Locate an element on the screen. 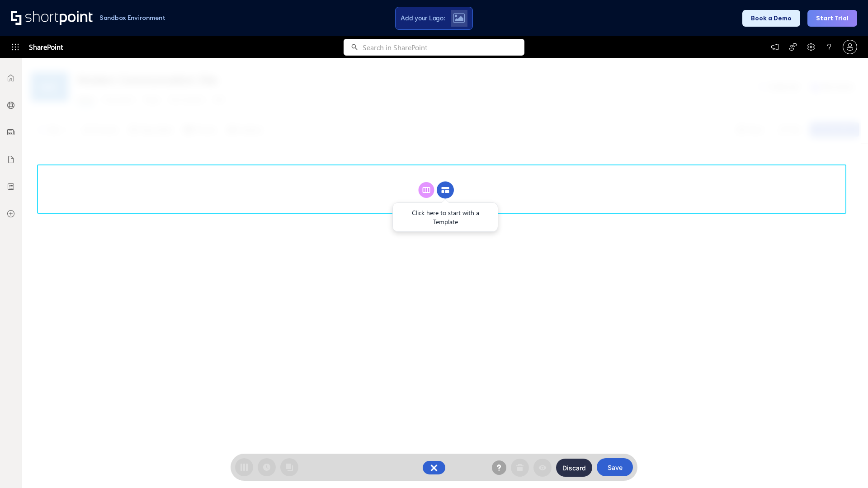 This screenshot has height=488, width=868. button: Discard is located at coordinates (574, 468).